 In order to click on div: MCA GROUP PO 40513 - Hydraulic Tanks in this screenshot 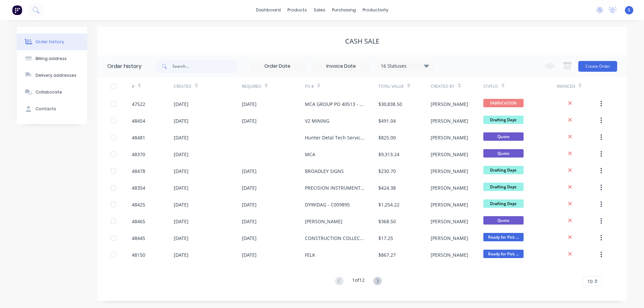, I will do `click(335, 104)`.